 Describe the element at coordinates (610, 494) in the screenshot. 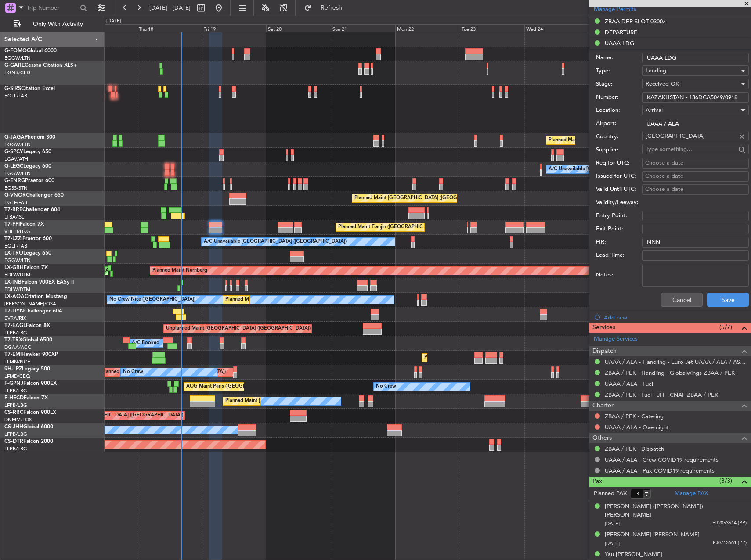

I see `label: Planned PAX` at that location.